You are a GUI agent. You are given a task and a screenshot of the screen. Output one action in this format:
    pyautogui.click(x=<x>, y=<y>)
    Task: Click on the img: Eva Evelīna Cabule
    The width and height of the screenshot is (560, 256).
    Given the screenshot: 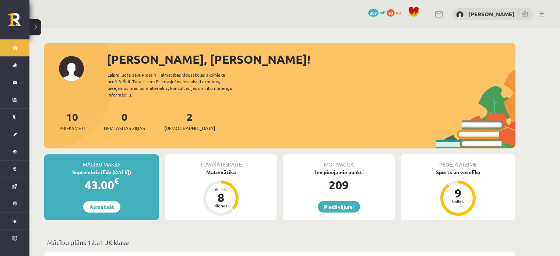 What is the action you would take?
    pyautogui.click(x=460, y=15)
    